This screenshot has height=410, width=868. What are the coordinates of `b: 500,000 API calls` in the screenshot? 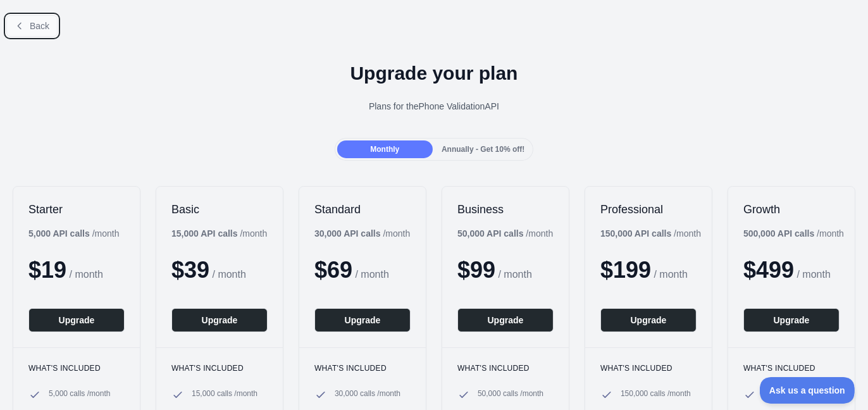 It's located at (778, 234).